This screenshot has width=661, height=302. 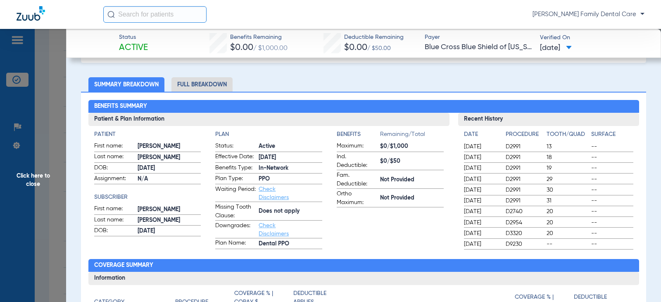 I want to click on h3: Recent History, so click(x=548, y=119).